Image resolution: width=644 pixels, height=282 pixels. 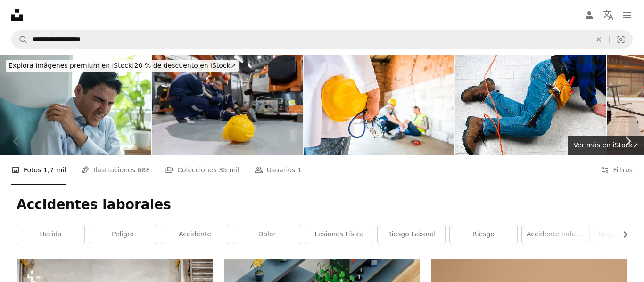 I want to click on img: Trabajadores caucásicos asisten a un colega herido en una fábrica de armas robóticas, so click(x=227, y=104).